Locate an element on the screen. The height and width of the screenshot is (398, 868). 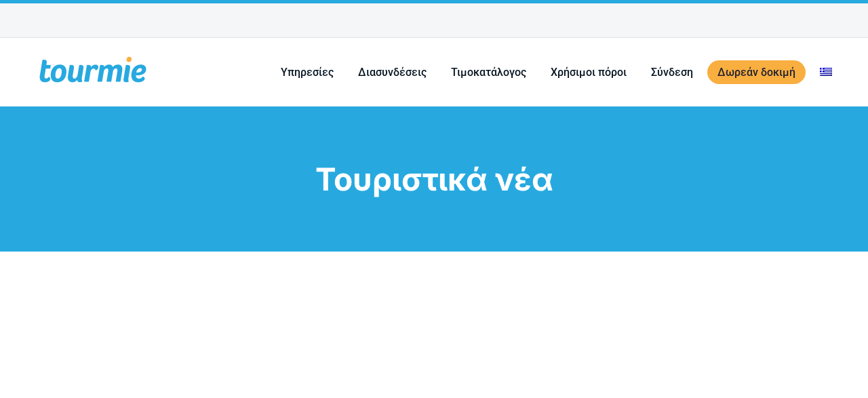
a: Δωρεάν δοκιμή is located at coordinates (756, 72).